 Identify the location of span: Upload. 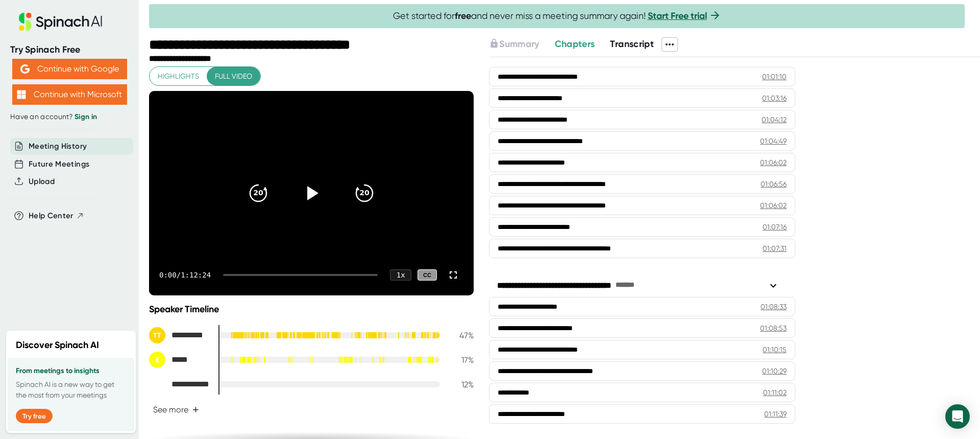
(41, 181).